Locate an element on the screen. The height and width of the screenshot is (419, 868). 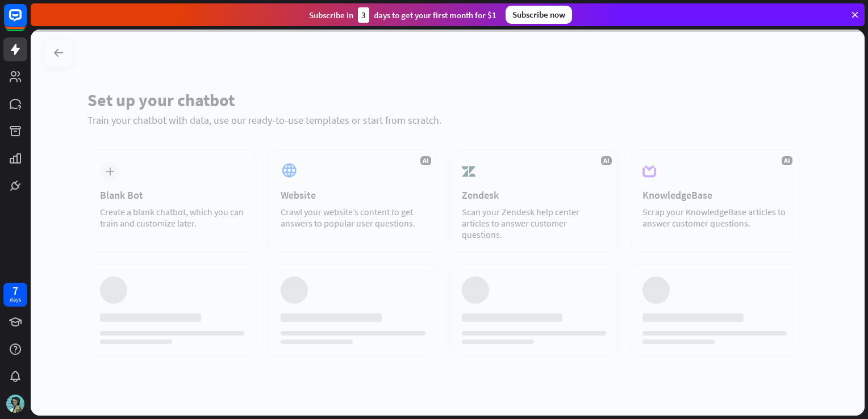
div: days is located at coordinates (16, 300).